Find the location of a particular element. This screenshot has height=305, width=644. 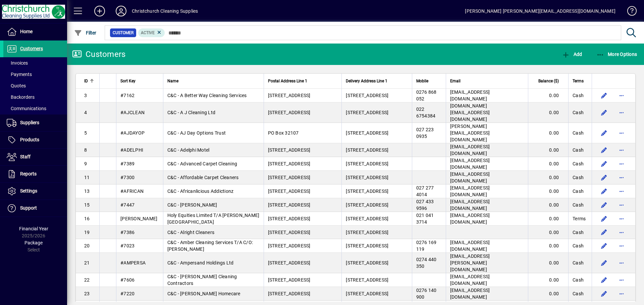

span: Terms is located at coordinates (579, 219).